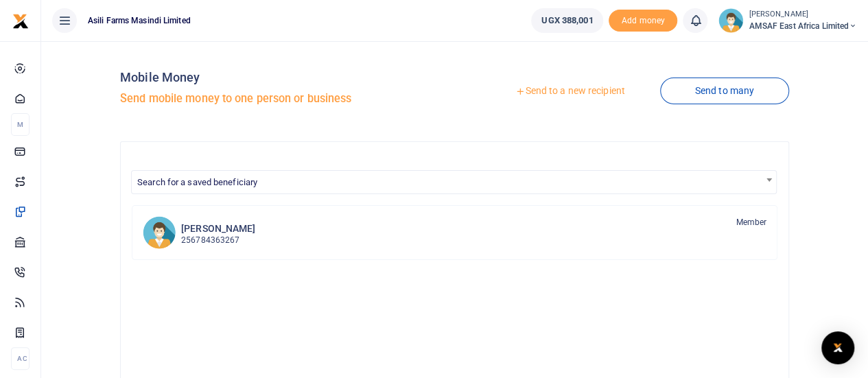 The width and height of the screenshot is (868, 378). Describe the element at coordinates (284, 78) in the screenshot. I see `h4: Mobile Money` at that location.